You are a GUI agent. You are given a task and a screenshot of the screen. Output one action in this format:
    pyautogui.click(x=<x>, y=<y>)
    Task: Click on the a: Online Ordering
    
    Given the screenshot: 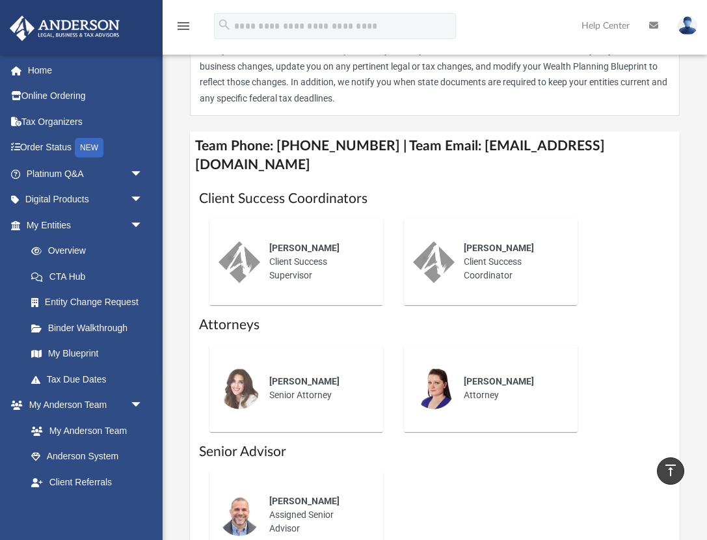 What is the action you would take?
    pyautogui.click(x=86, y=96)
    